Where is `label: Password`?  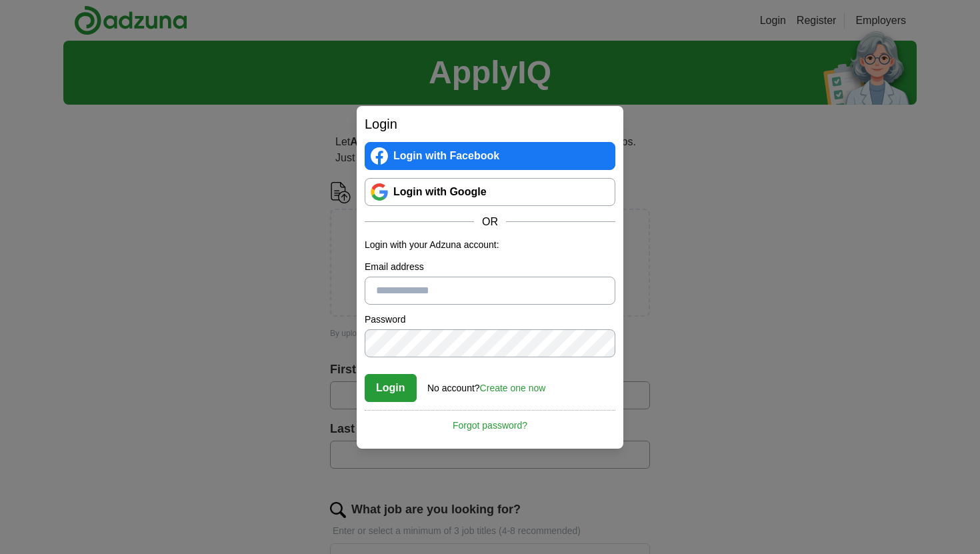 label: Password is located at coordinates (490, 319).